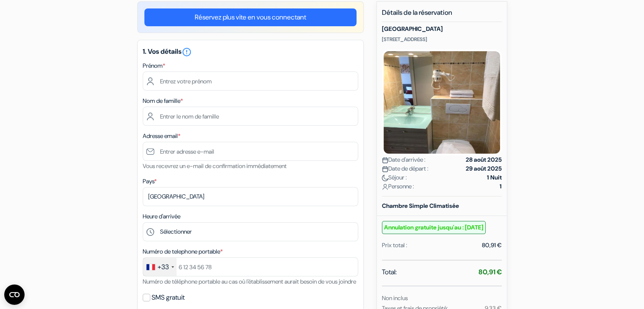 Image resolution: width=644 pixels, height=309 pixels. Describe the element at coordinates (500, 187) in the screenshot. I see `strong: 1` at that location.